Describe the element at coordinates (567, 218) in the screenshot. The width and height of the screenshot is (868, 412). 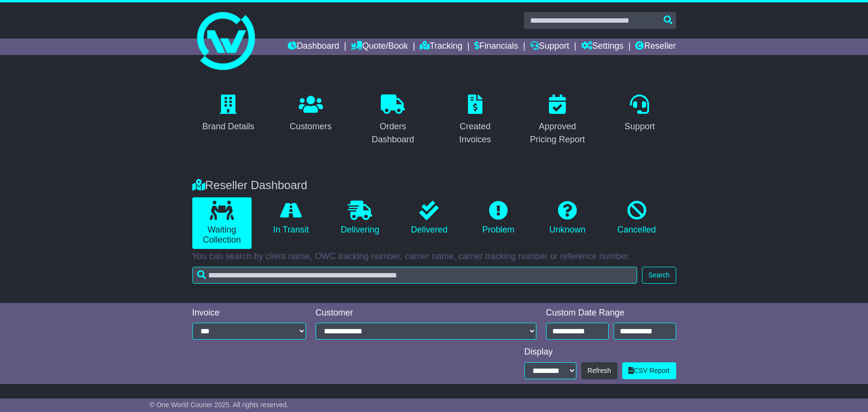
I see `a: Unknown` at that location.